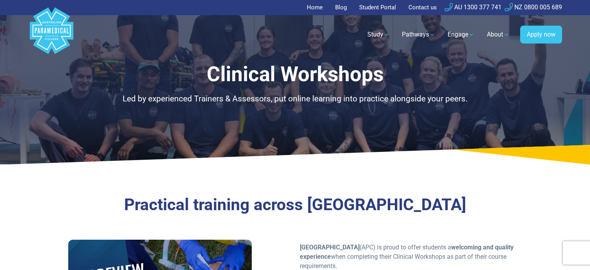  What do you see at coordinates (406, 251) in the screenshot?
I see `strong: welcoming and quality experience` at bounding box center [406, 251].